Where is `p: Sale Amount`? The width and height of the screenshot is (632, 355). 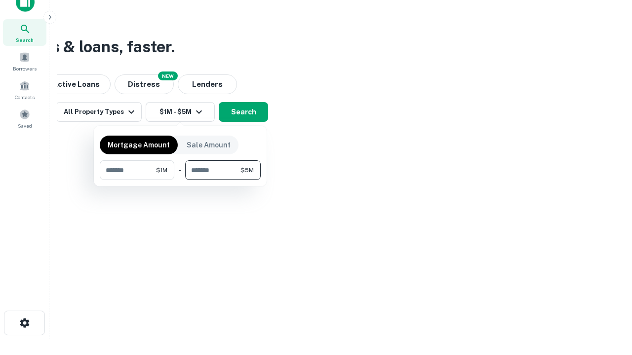 p: Sale Amount is located at coordinates (208, 145).